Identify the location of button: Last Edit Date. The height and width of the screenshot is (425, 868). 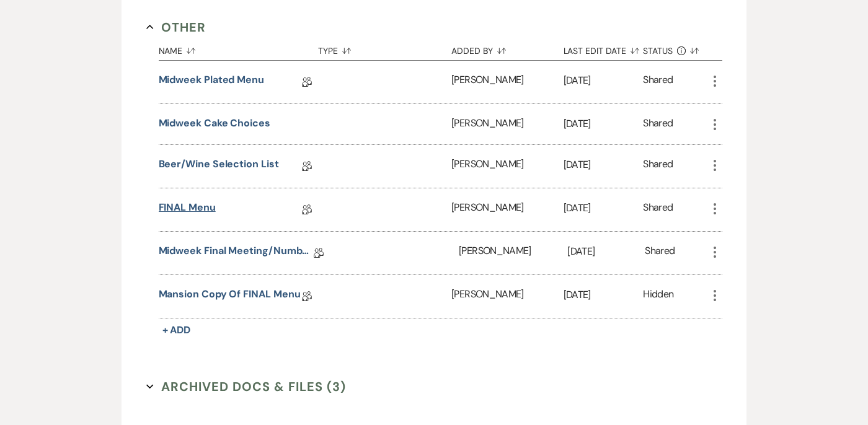
(603, 48).